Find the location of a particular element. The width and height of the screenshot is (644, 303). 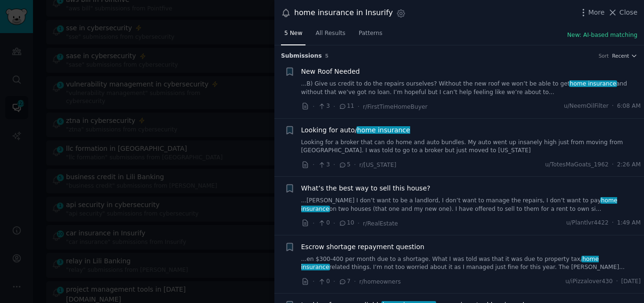

span: More is located at coordinates (596, 12).